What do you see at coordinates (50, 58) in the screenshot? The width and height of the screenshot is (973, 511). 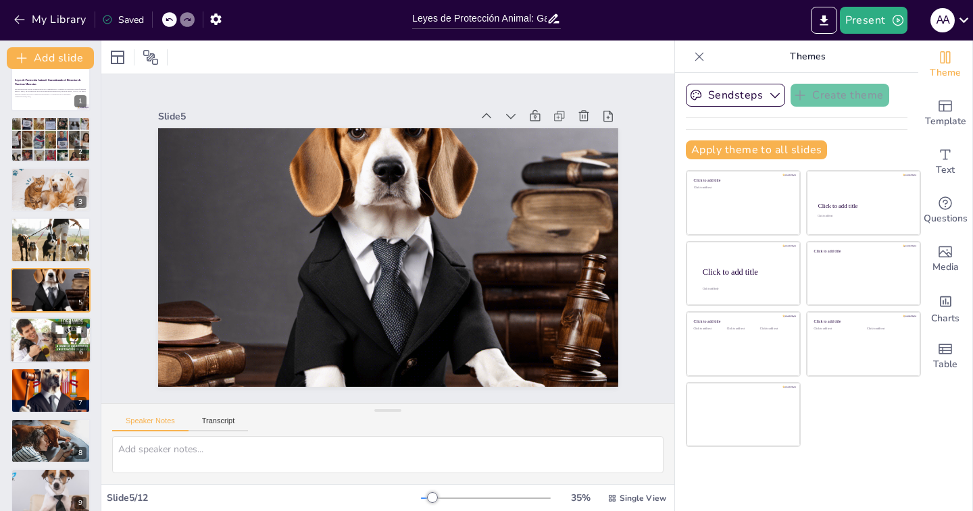 I see `button: Add slide` at bounding box center [50, 58].